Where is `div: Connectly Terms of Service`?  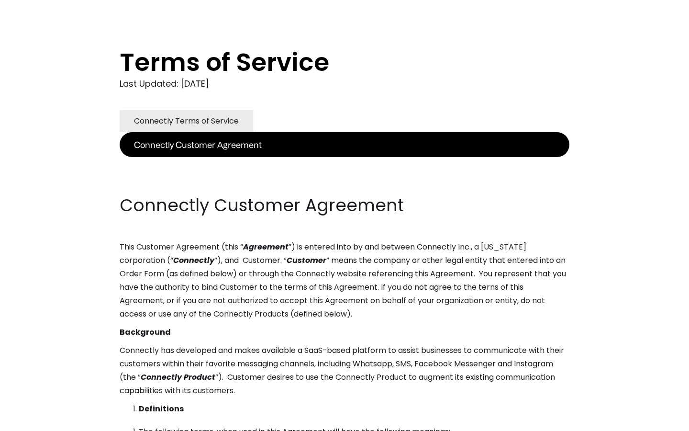 div: Connectly Terms of Service is located at coordinates (186, 121).